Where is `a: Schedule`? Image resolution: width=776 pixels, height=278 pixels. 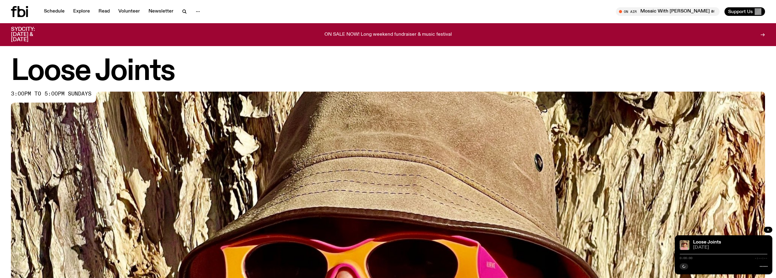
a: Schedule is located at coordinates (54, 12).